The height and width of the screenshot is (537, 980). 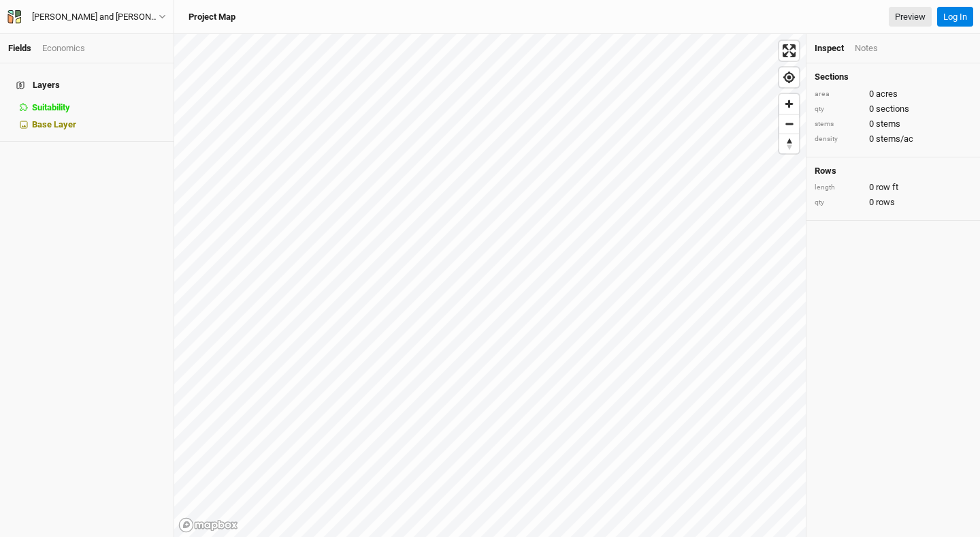 What do you see at coordinates (838, 187) in the screenshot?
I see `div: length` at bounding box center [838, 187].